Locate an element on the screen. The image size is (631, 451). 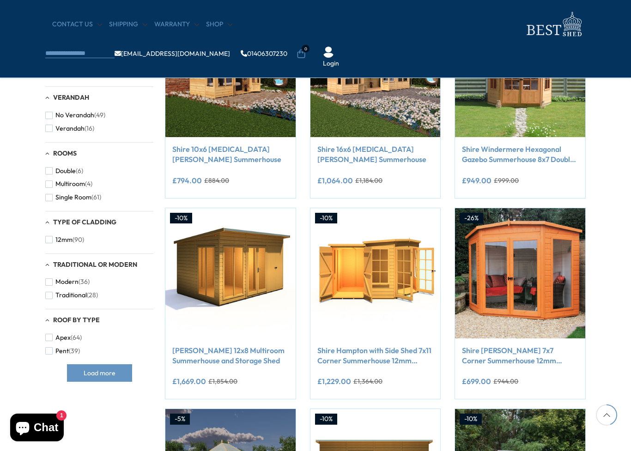
span: No Verandah is located at coordinates (75, 115).